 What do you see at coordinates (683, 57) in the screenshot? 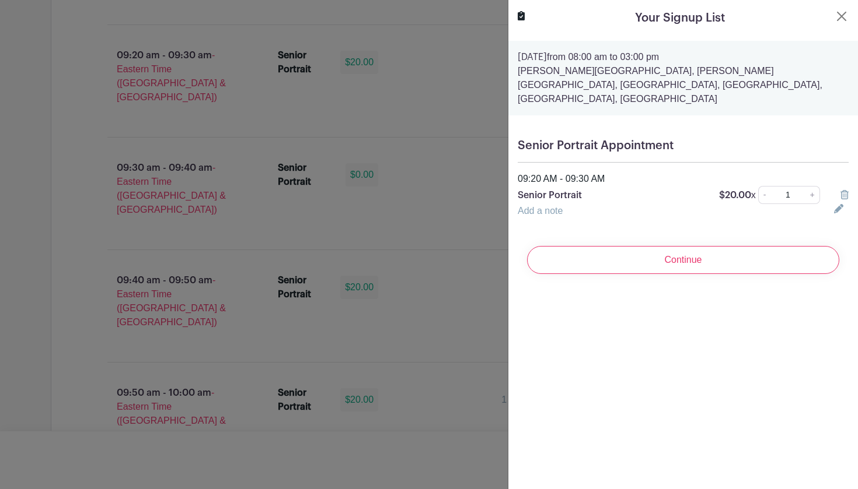
I see `p: from 08:00 am to 03:00 pm` at bounding box center [683, 57].